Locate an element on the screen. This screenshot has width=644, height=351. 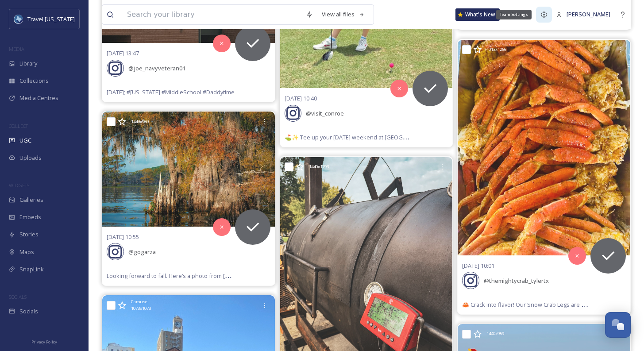
span: 1440 x 960 is located at coordinates (140, 122).